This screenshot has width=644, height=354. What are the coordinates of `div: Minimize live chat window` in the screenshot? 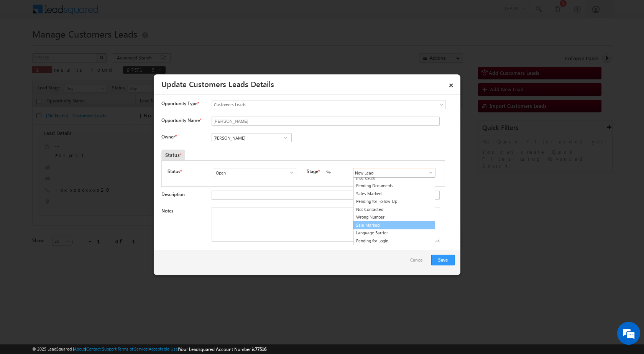 It's located at (135, 13).